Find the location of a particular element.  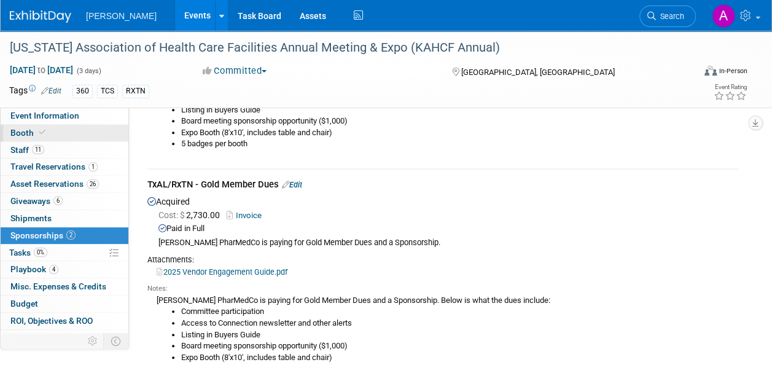

span: Staff is located at coordinates (27, 150).